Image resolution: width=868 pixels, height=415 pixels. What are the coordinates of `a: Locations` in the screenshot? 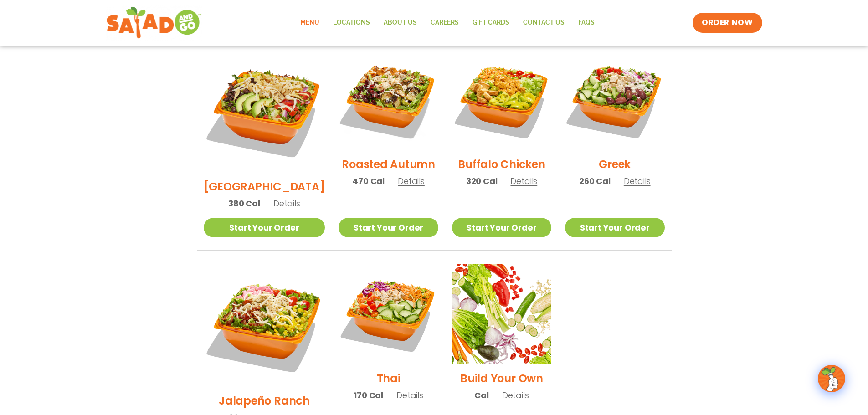 It's located at (351, 23).